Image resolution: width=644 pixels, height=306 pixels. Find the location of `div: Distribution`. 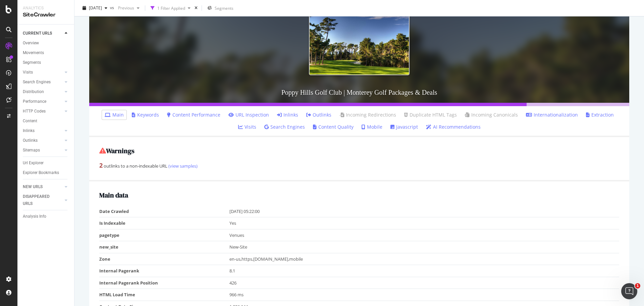

div: Distribution is located at coordinates (33, 92).